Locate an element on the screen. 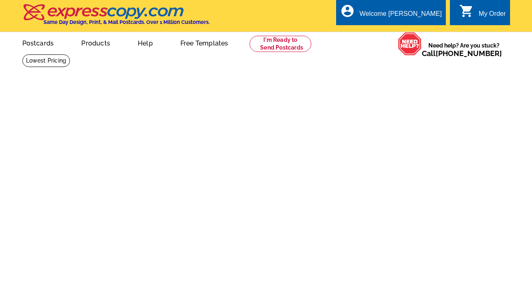 Image resolution: width=532 pixels, height=292 pixels. a: Postcards is located at coordinates (38, 42).